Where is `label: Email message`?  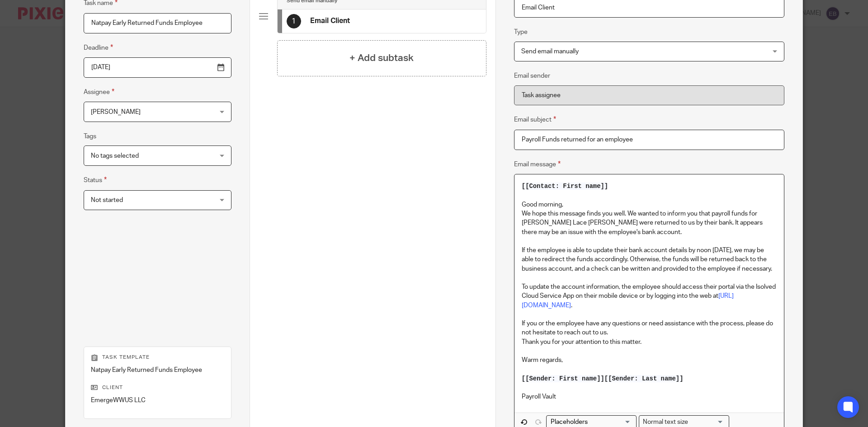
label: Email message is located at coordinates (537, 164).